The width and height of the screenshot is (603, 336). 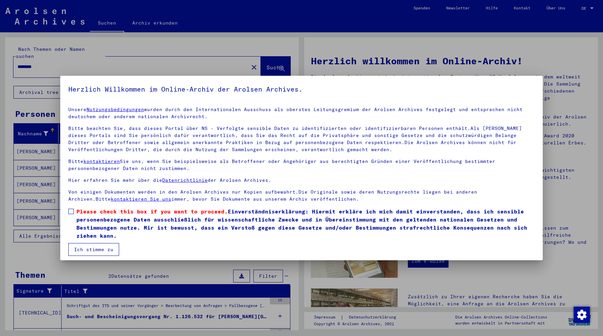 What do you see at coordinates (301, 165) in the screenshot?
I see `p: Bitte Sie uns, wenn Sie beispielsweise als Betroffener oder Angehöriger aus berechtigten Gründen ...` at bounding box center [301, 165].